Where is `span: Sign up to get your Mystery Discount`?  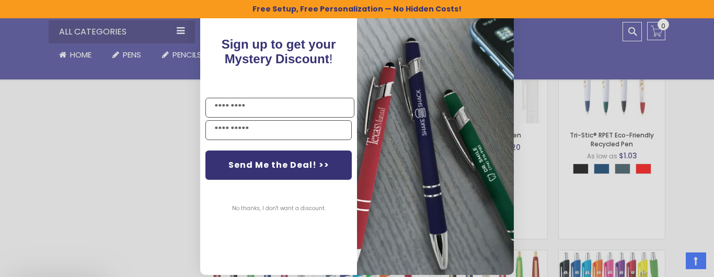 span: Sign up to get your Mystery Discount is located at coordinates (279, 51).